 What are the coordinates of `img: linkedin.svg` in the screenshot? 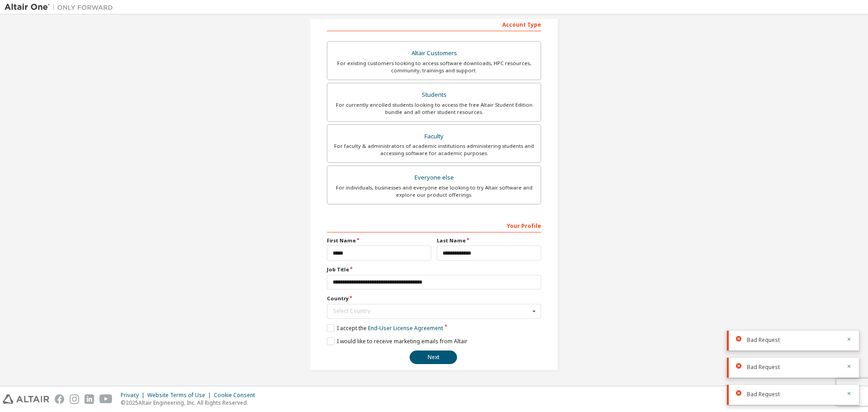 It's located at (89, 398).